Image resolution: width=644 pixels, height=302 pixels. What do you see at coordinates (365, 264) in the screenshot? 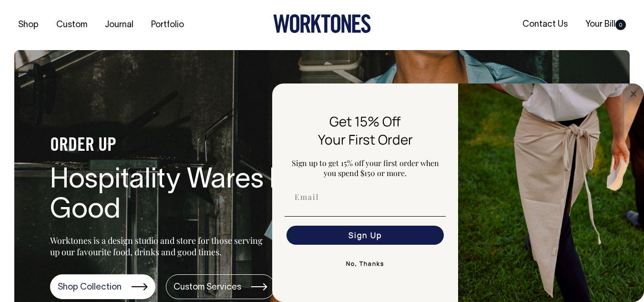
I see `button: No, Thanks` at bounding box center [365, 264].